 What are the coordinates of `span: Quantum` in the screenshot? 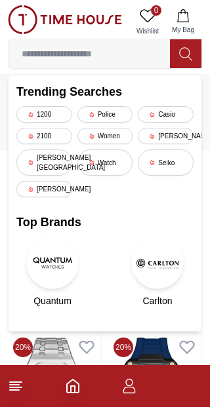 It's located at (52, 301).